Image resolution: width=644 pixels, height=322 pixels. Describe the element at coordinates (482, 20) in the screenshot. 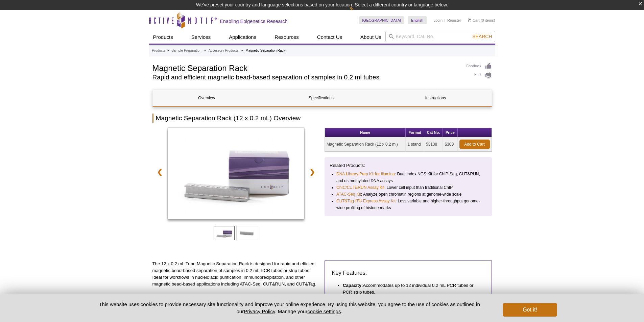

I see `li: (0 items)` at that location.